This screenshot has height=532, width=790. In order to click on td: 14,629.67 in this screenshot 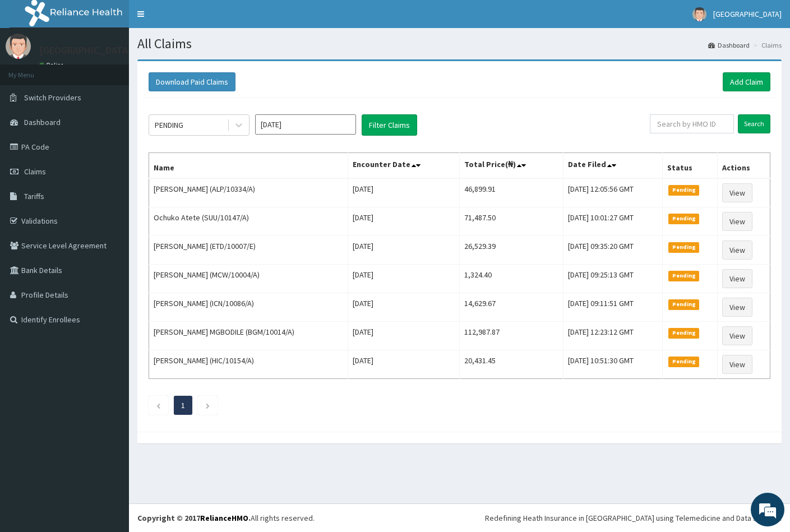, I will do `click(511, 307)`.